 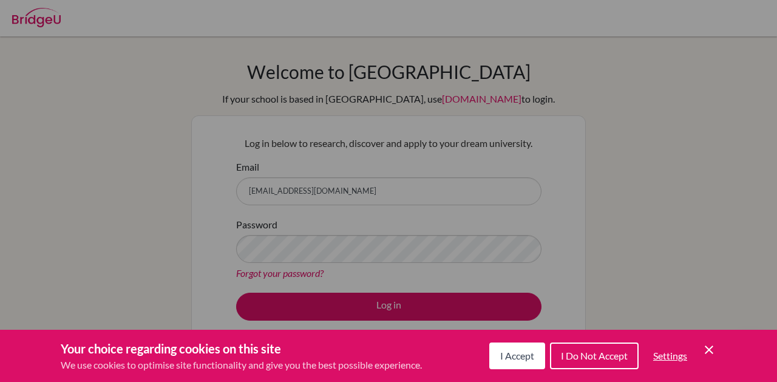 I want to click on button: Save and close, so click(x=709, y=350).